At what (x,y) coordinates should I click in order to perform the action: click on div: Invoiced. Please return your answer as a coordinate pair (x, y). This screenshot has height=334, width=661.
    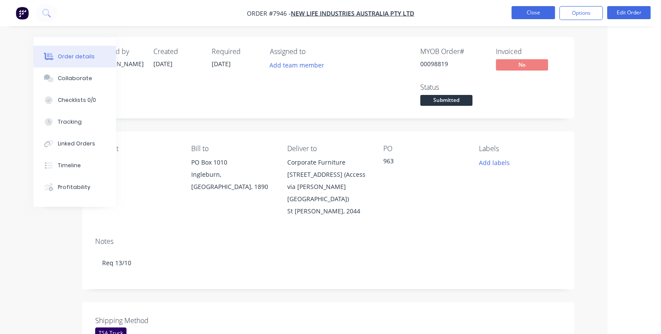
    Looking at the image, I should click on (529, 51).